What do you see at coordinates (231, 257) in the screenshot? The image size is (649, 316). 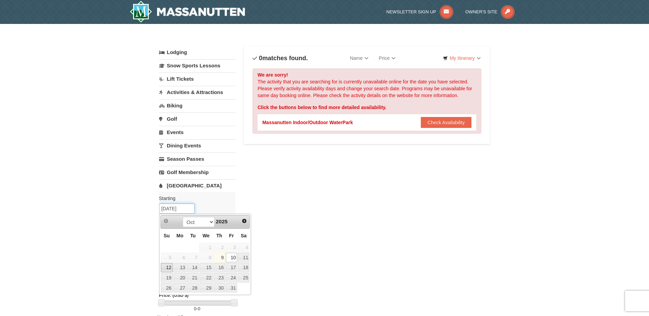 I see `a: 10` at bounding box center [231, 257].